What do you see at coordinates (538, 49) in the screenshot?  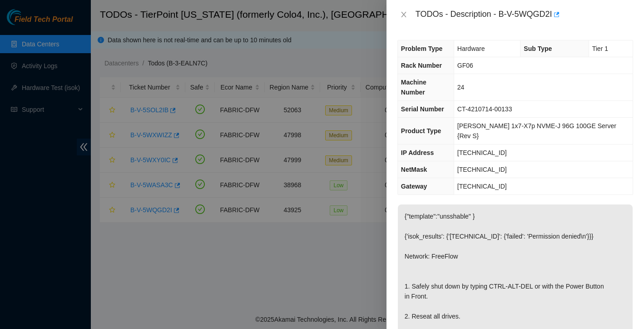 I see `span: Sub Type` at bounding box center [538, 49].